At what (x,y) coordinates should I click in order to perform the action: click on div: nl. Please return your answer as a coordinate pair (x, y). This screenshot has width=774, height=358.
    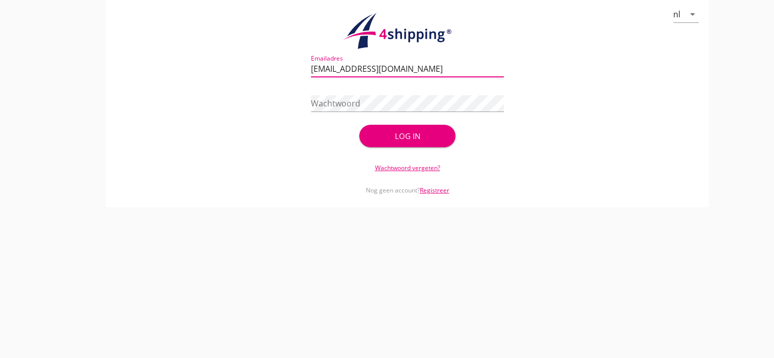
    Looking at the image, I should click on (676, 14).